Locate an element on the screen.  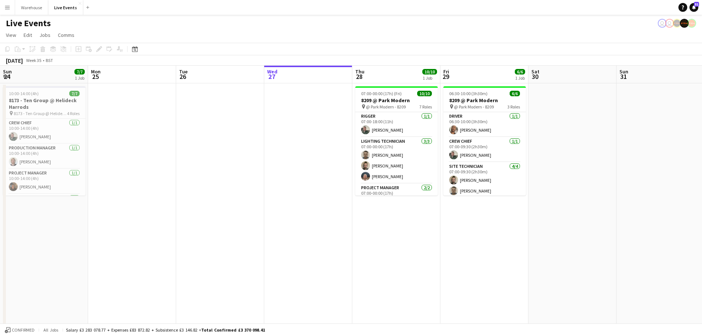
app-user-avatar: Eden Hopkins is located at coordinates (662, 23).